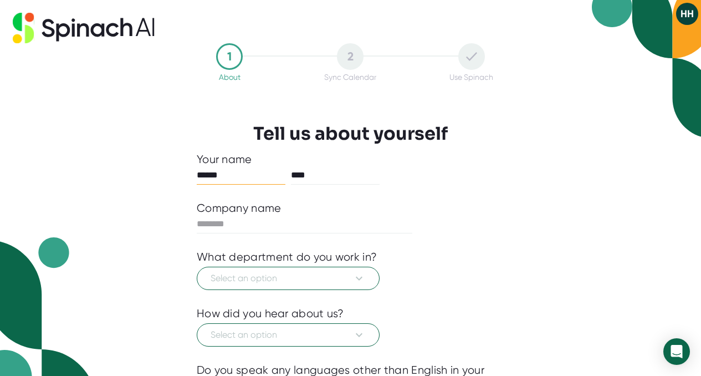 This screenshot has width=701, height=376. I want to click on div: 1, so click(229, 57).